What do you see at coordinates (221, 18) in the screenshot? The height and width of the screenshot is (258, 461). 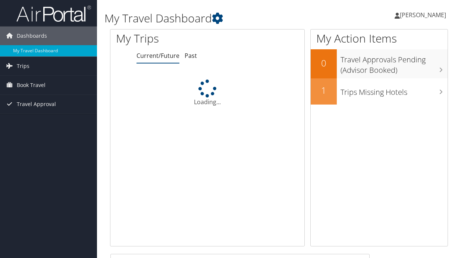 I see `h1: My Travel Dashboard` at bounding box center [221, 18].